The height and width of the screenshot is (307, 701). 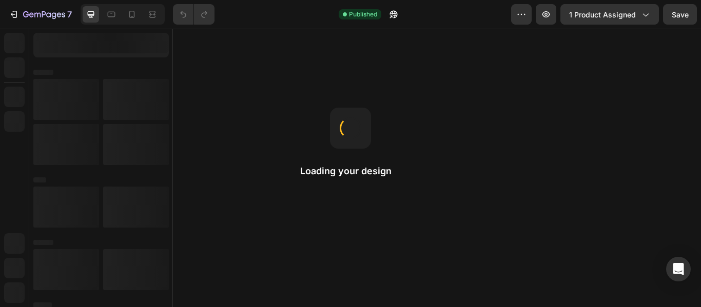 I want to click on span: 1 product assigned, so click(x=602, y=14).